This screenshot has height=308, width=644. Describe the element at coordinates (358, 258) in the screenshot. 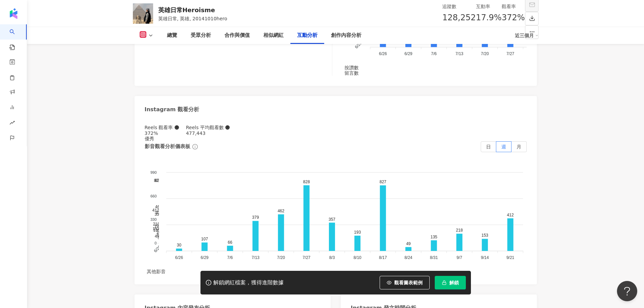

I see `tspan: 8/10` at that location.